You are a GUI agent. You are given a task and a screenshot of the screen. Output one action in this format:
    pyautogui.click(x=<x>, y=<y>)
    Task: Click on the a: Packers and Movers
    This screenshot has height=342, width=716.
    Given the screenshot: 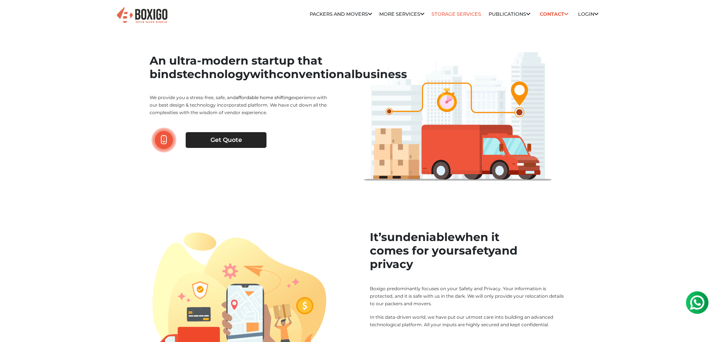 What is the action you would take?
    pyautogui.click(x=341, y=14)
    